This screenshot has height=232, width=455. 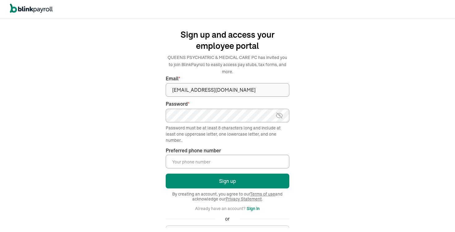 What do you see at coordinates (228, 79) in the screenshot?
I see `label: Email` at bounding box center [228, 79].